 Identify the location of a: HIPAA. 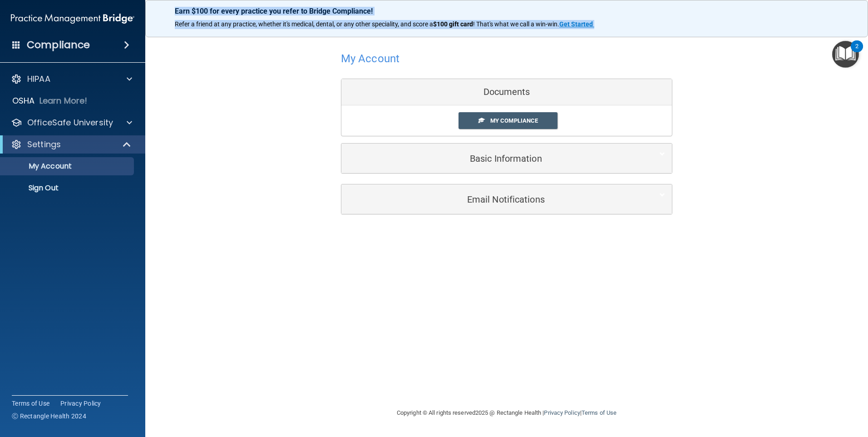
(71, 79).